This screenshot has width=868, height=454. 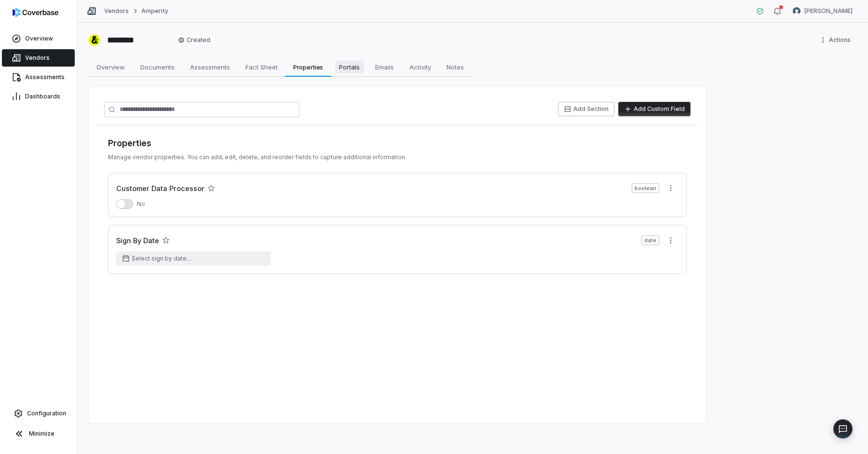 I want to click on span: date, so click(x=650, y=240).